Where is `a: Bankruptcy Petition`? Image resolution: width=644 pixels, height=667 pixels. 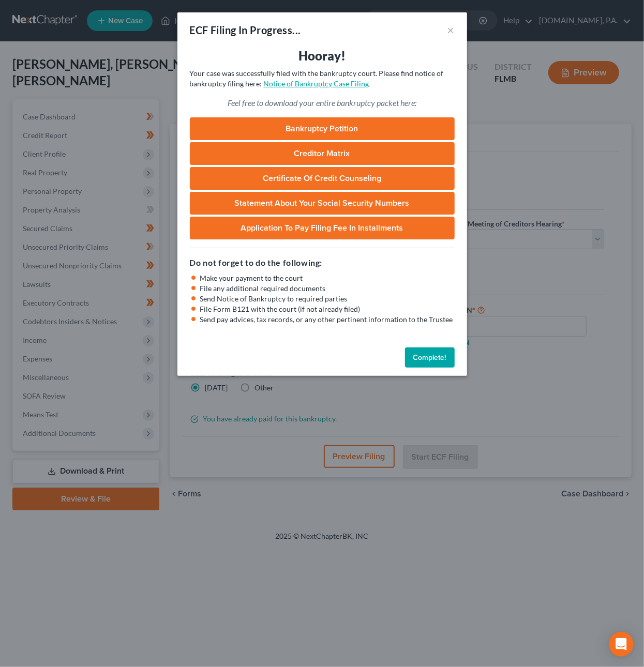 a: Bankruptcy Petition is located at coordinates (322, 128).